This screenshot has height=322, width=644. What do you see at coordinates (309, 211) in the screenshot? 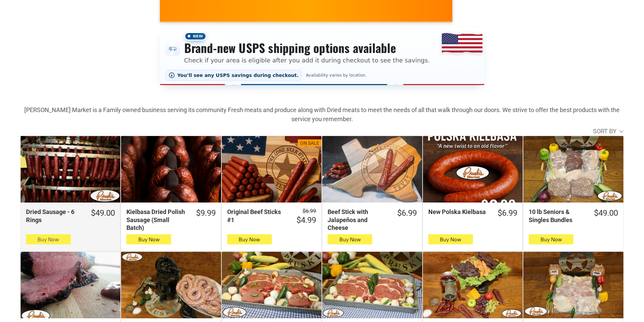
I see `s: $6.99` at bounding box center [309, 211].